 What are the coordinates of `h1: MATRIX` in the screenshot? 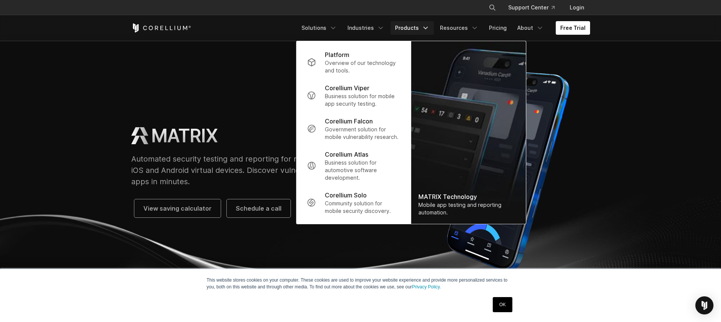 It's located at (185, 136).